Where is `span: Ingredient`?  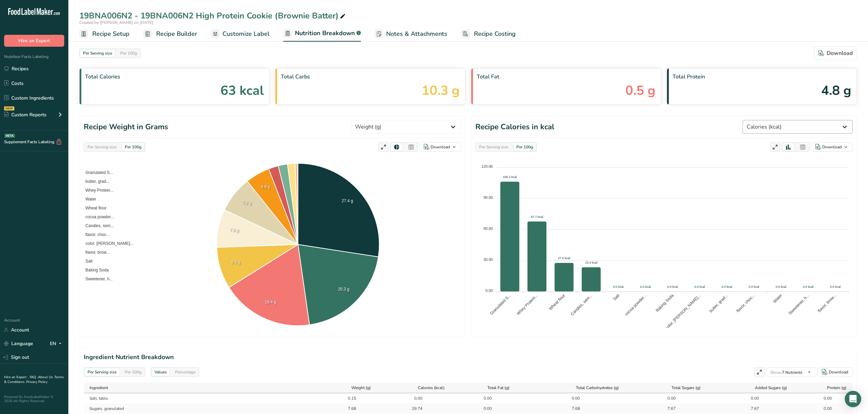 span: Ingredient is located at coordinates (99, 388).